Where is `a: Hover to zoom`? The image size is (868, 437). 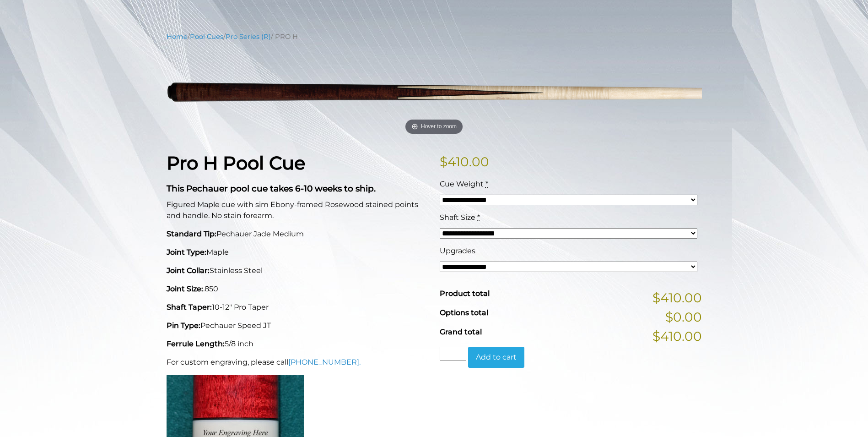
a: Hover to zoom is located at coordinates (434, 93).